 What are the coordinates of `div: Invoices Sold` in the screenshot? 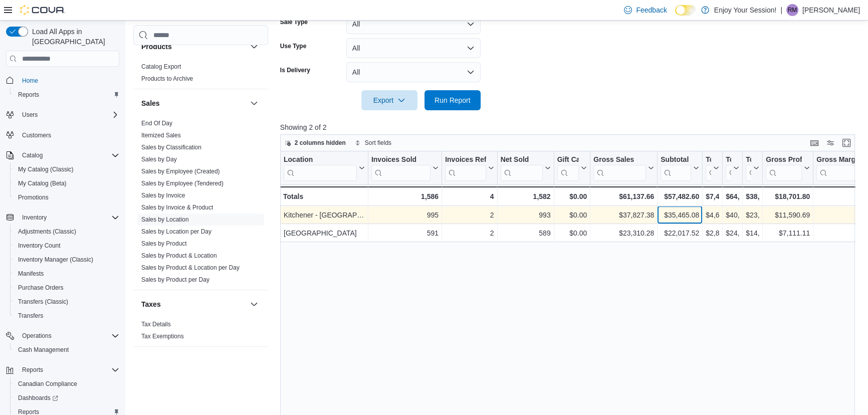 It's located at (401, 168).